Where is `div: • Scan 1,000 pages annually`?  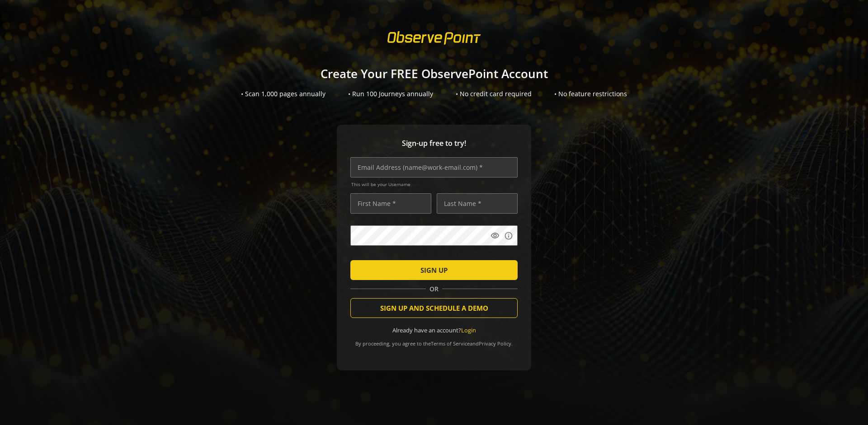 div: • Scan 1,000 pages annually is located at coordinates (283, 94).